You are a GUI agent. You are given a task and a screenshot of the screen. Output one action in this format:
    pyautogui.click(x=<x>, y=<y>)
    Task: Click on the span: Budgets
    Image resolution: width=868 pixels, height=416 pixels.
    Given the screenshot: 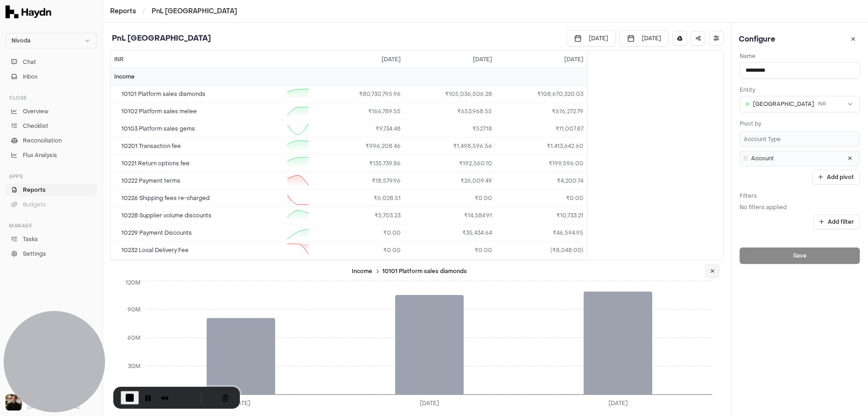 What is the action you would take?
    pyautogui.click(x=34, y=205)
    